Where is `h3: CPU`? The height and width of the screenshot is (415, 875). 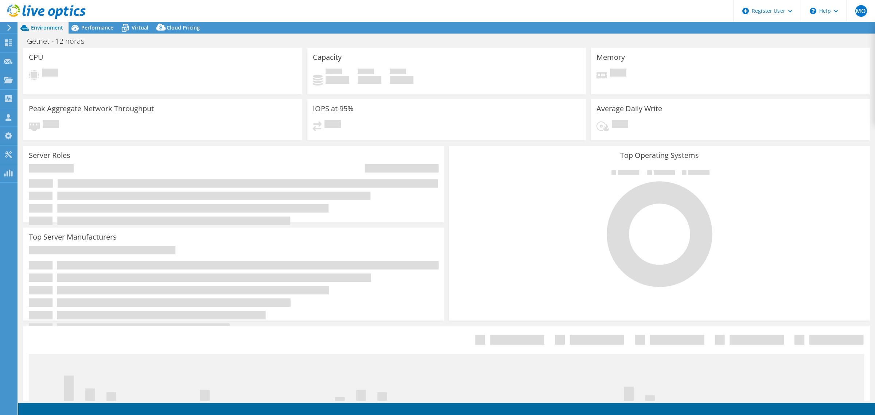 h3: CPU is located at coordinates (36, 57).